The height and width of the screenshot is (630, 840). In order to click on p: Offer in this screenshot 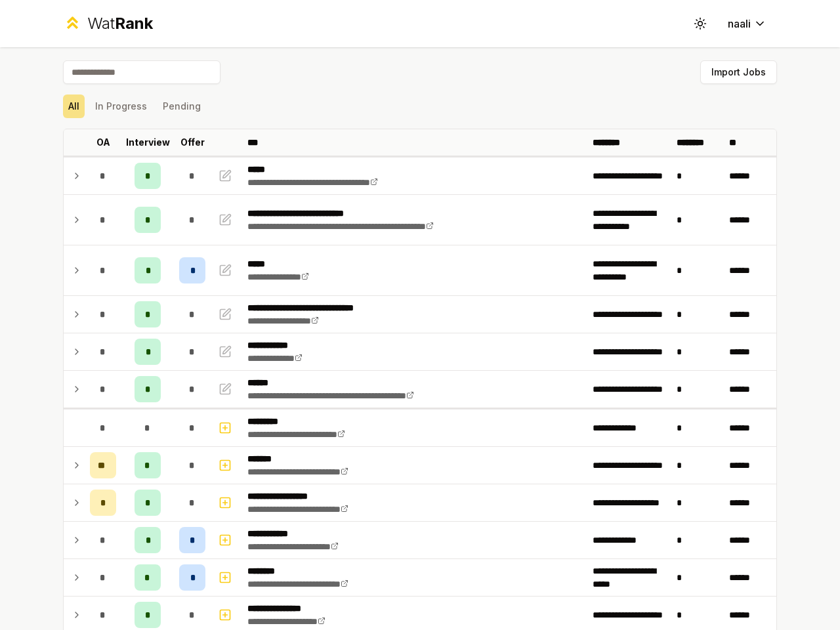, I will do `click(192, 142)`.